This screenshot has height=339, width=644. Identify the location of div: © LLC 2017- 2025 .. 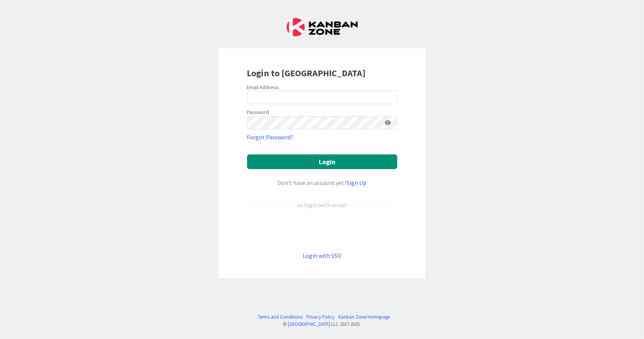
(322, 324).